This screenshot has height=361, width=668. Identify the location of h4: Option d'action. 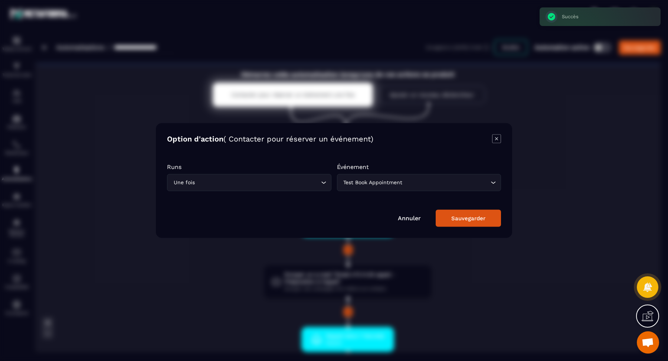
(270, 140).